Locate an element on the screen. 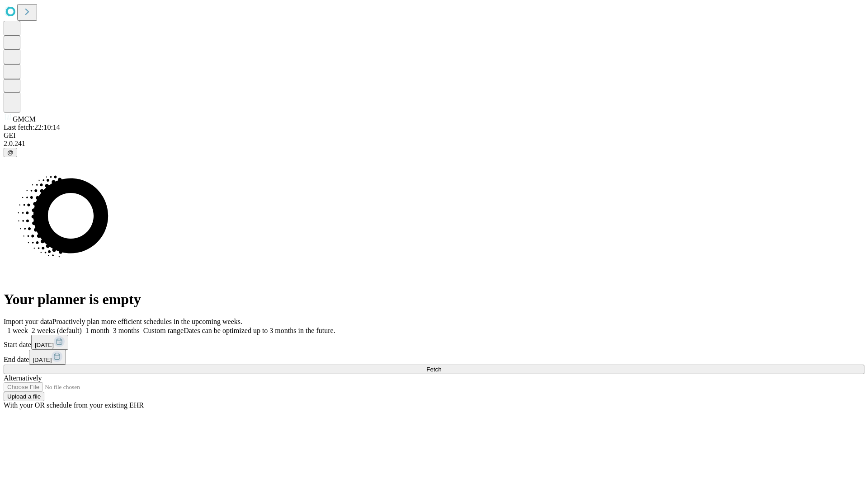  span: 1 month is located at coordinates (97, 330).